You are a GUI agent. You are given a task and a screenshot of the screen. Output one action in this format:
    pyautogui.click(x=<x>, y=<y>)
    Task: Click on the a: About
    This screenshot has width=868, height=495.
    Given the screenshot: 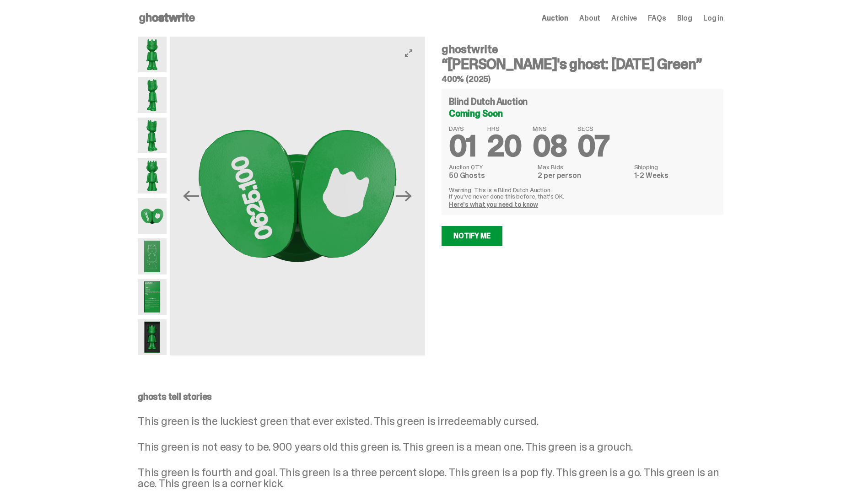 What is the action you would take?
    pyautogui.click(x=590, y=18)
    